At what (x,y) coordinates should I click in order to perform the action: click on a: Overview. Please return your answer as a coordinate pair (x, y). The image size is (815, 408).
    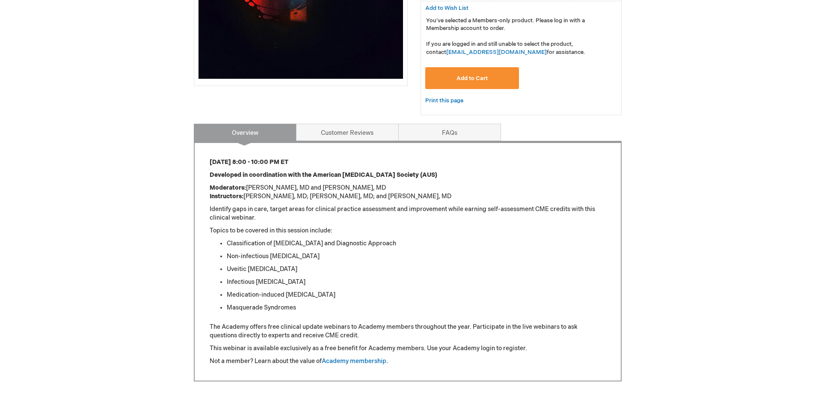
    Looking at the image, I should click on (245, 132).